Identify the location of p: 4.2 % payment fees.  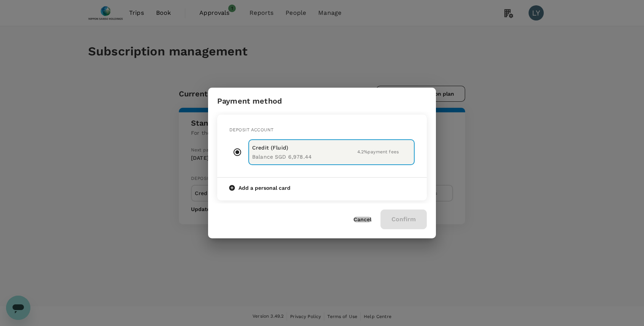
(377, 152).